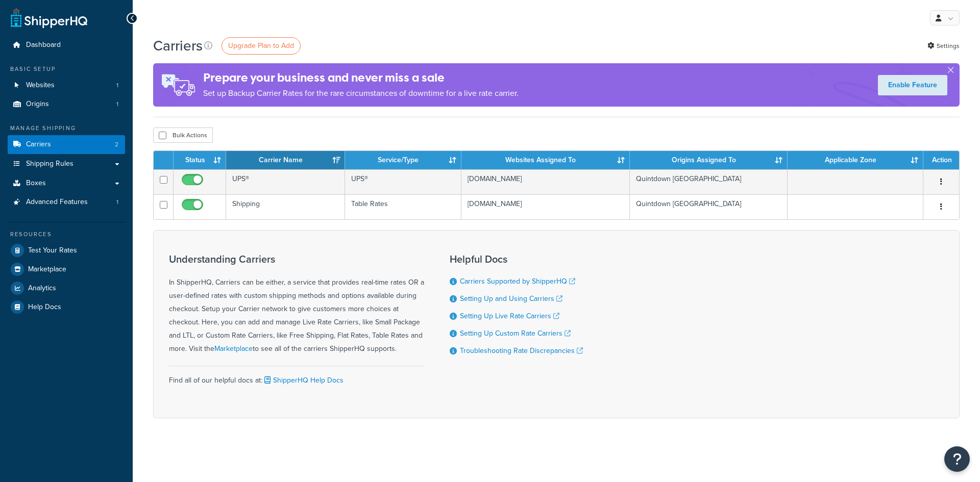 The height and width of the screenshot is (482, 980). I want to click on span: Websites, so click(40, 85).